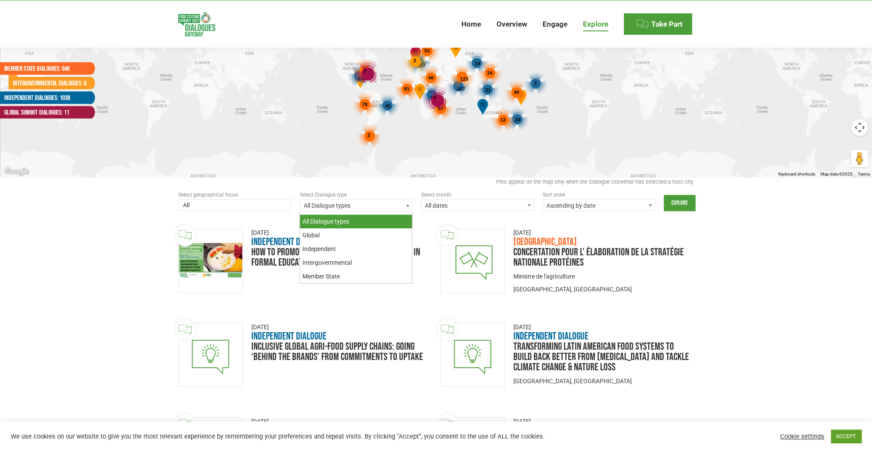 This screenshot has width=872, height=451. I want to click on span: 12, so click(503, 120).